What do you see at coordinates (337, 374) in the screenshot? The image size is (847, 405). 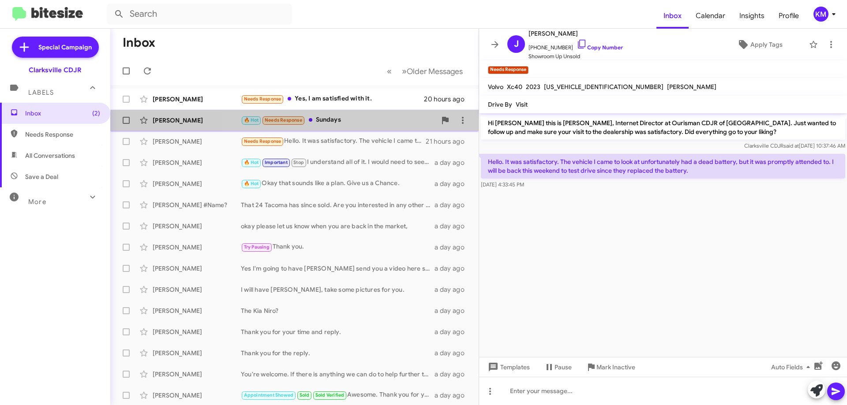 I see `div: You're welcome. If there is anything we can do to help further the buying process please let me k...` at bounding box center [337, 374].